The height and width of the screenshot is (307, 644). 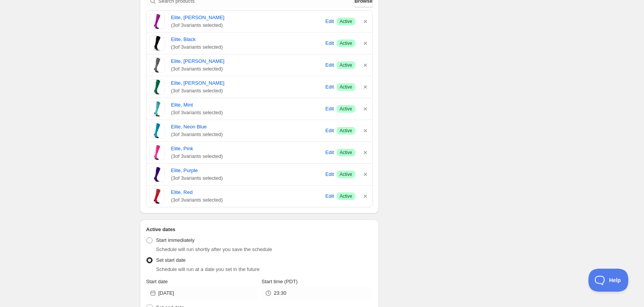 I want to click on span: Start time (PDT), so click(x=279, y=281).